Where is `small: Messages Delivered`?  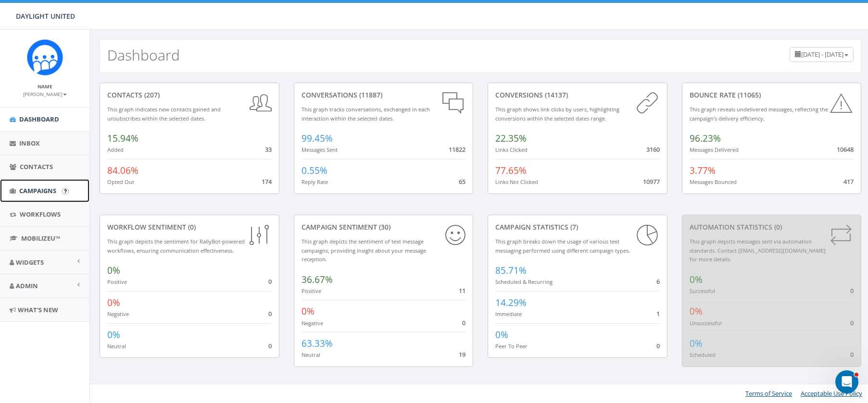
small: Messages Delivered is located at coordinates (714, 150).